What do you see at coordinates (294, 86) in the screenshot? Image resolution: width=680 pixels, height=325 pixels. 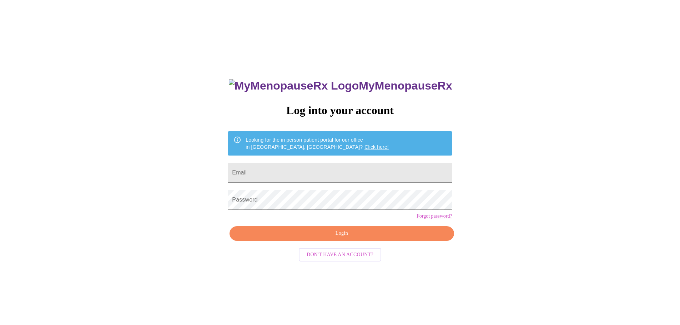 I see `img: MyMenopauseRx Logo` at bounding box center [294, 86].